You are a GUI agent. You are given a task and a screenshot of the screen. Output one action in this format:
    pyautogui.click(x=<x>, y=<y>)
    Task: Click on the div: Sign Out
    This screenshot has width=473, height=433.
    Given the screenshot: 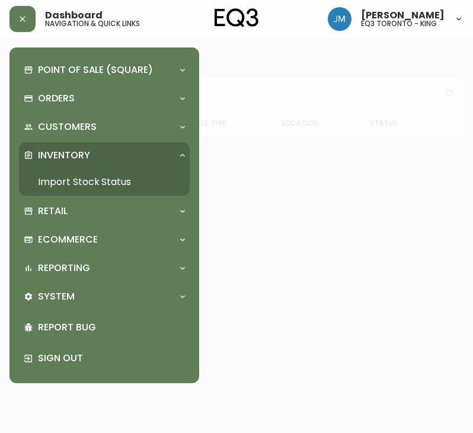 What is the action you would take?
    pyautogui.click(x=104, y=358)
    